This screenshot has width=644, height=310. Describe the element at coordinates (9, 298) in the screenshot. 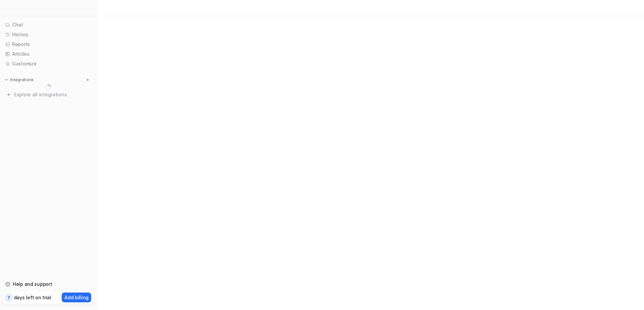

I see `p: 7` at that location.